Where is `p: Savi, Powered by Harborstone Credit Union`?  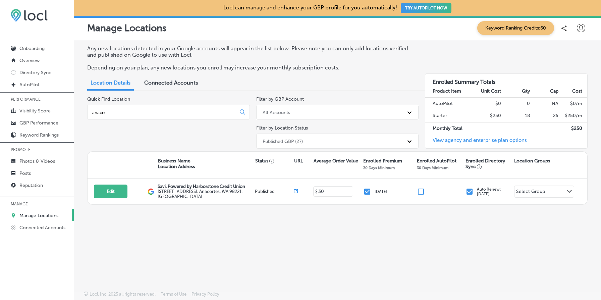
p: Savi, Powered by Harborstone Credit Union is located at coordinates (205, 186).